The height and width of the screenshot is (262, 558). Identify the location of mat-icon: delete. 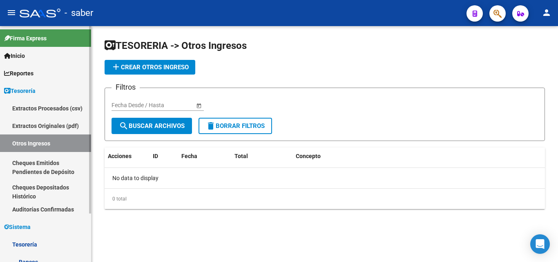
(211, 126).